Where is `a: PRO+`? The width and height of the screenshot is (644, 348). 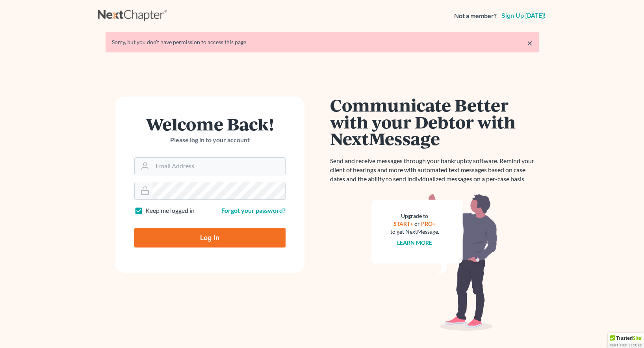 a: PRO+ is located at coordinates (428, 223).